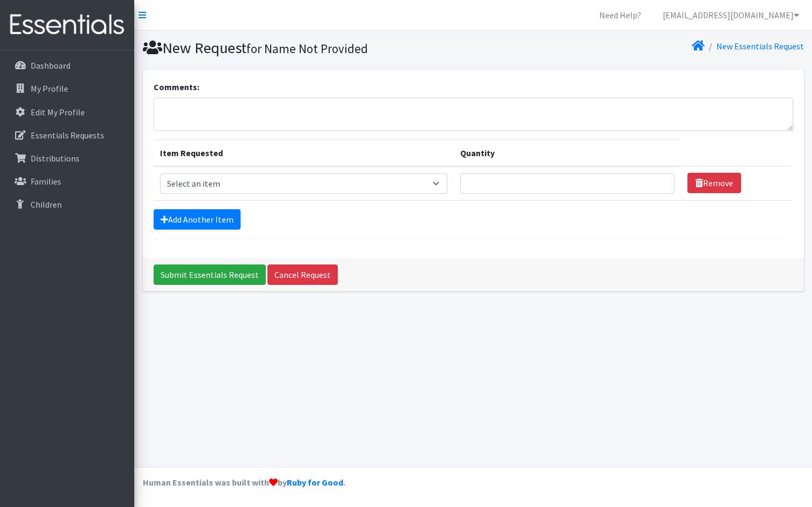 Image resolution: width=812 pixels, height=507 pixels. I want to click on a: Distributions, so click(68, 159).